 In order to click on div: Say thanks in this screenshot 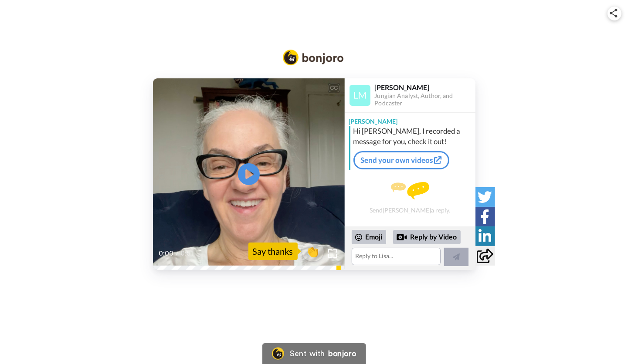, I will do `click(273, 251)`.